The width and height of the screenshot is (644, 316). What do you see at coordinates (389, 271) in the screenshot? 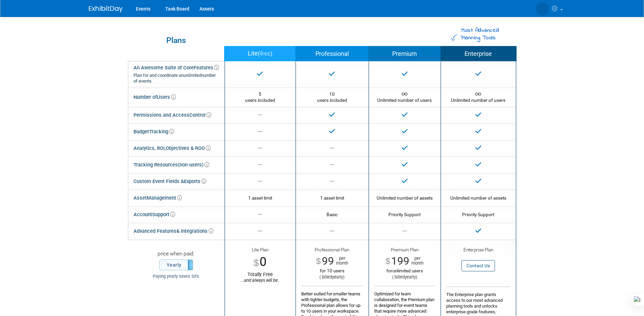
I see `span: for` at bounding box center [389, 271].